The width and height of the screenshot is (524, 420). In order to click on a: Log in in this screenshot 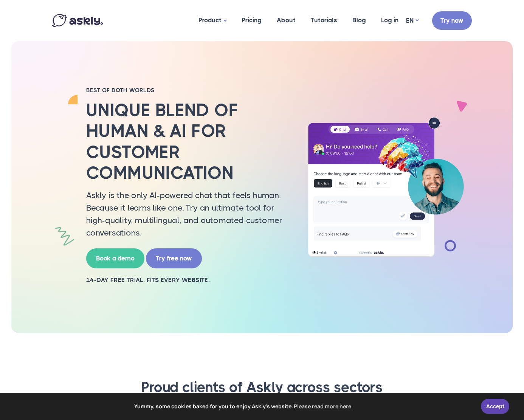, I will do `click(390, 20)`.